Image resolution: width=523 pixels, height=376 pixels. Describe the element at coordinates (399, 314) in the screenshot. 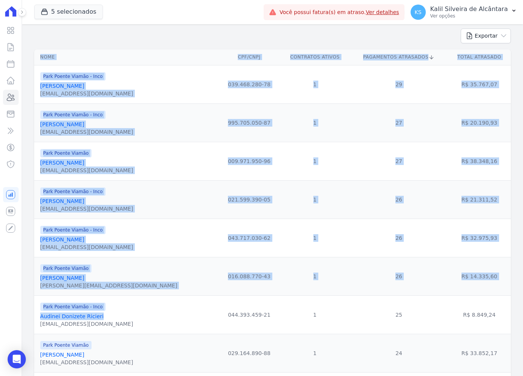

I see `td: 25` at that location.